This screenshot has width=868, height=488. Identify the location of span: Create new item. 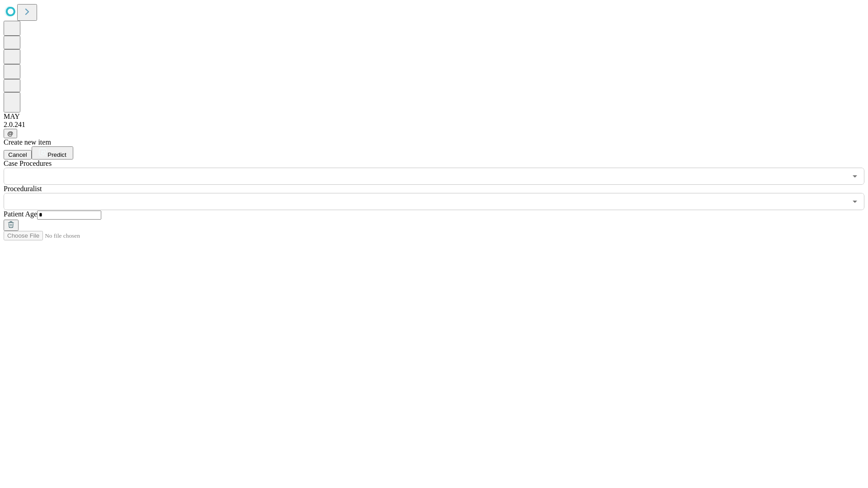
(27, 141).